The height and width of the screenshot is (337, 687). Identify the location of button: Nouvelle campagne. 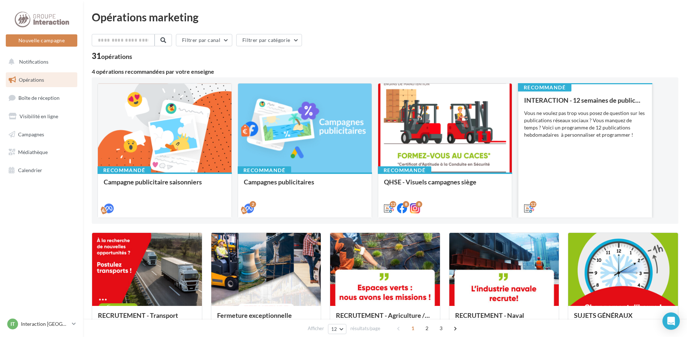
(42, 40).